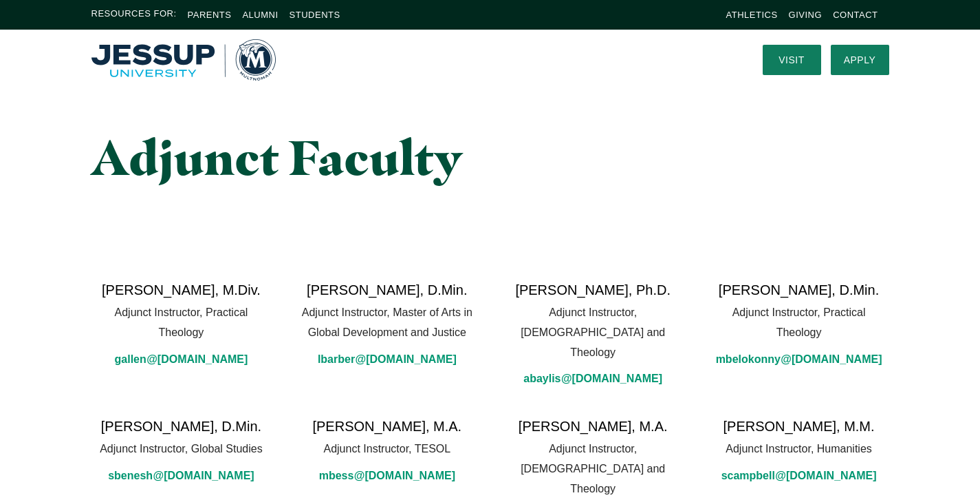 The height and width of the screenshot is (500, 980). Describe the element at coordinates (751, 14) in the screenshot. I see `a: Athletics` at that location.